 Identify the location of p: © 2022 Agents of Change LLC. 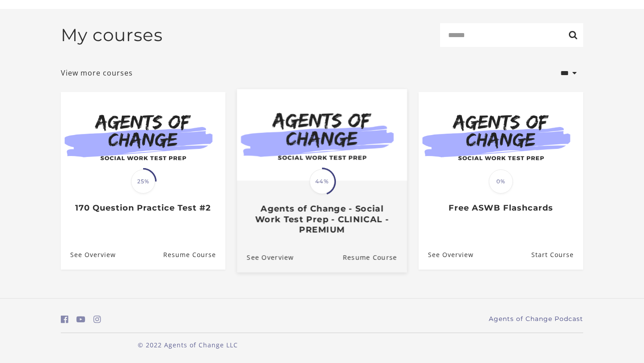
(188, 345).